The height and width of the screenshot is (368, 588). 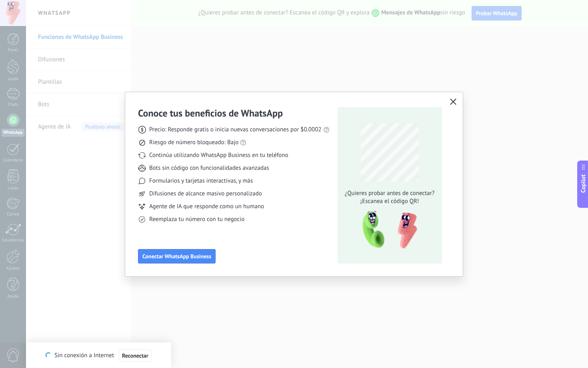 I want to click on button: Conectar WhatsApp Business, so click(x=177, y=256).